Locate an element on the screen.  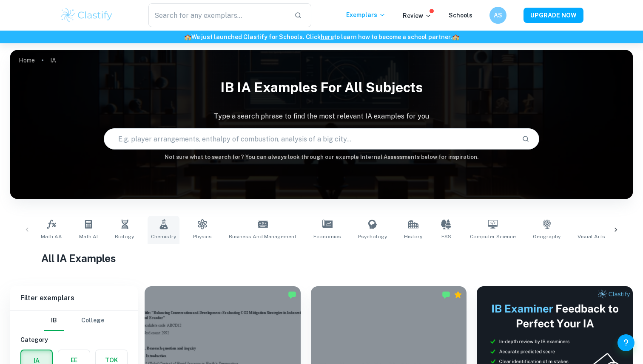
span: Physics is located at coordinates (202, 237).